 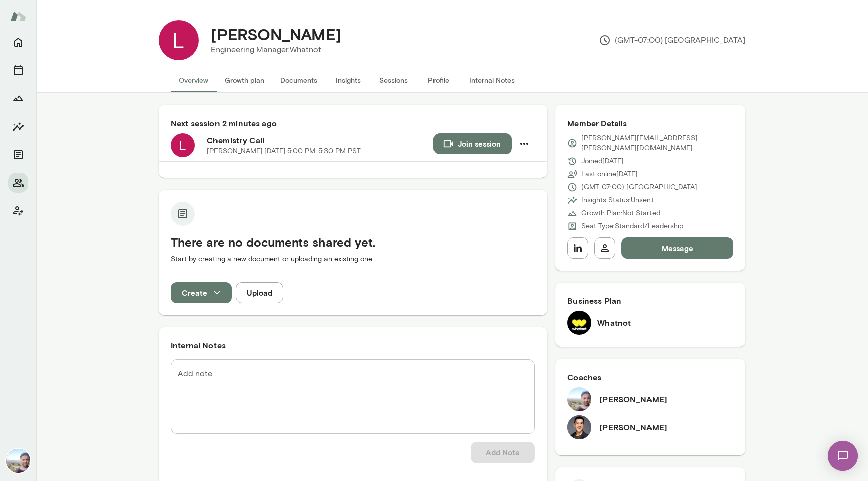 What do you see at coordinates (320, 140) in the screenshot?
I see `h6: Chemistry Call` at bounding box center [320, 140].